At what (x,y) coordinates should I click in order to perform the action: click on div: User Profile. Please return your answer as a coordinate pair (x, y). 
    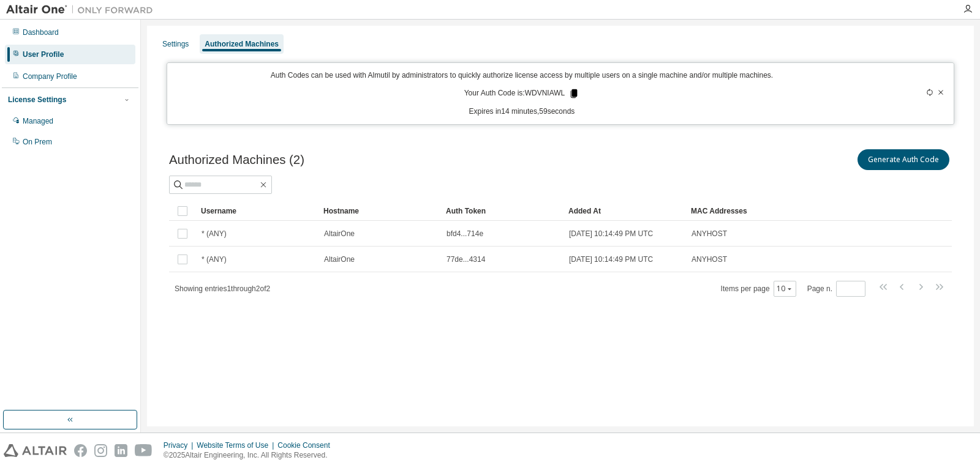
    Looking at the image, I should click on (43, 54).